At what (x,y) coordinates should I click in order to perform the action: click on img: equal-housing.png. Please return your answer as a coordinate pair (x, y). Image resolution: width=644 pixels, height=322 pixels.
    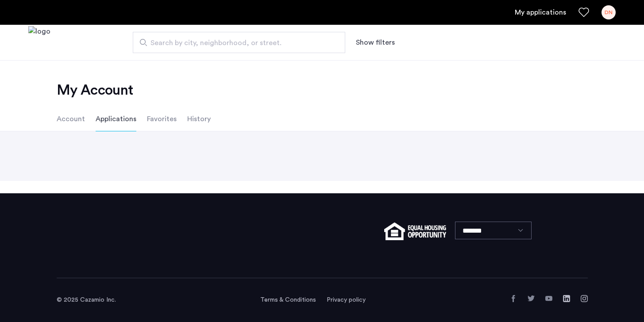
    Looking at the image, I should click on (415, 231).